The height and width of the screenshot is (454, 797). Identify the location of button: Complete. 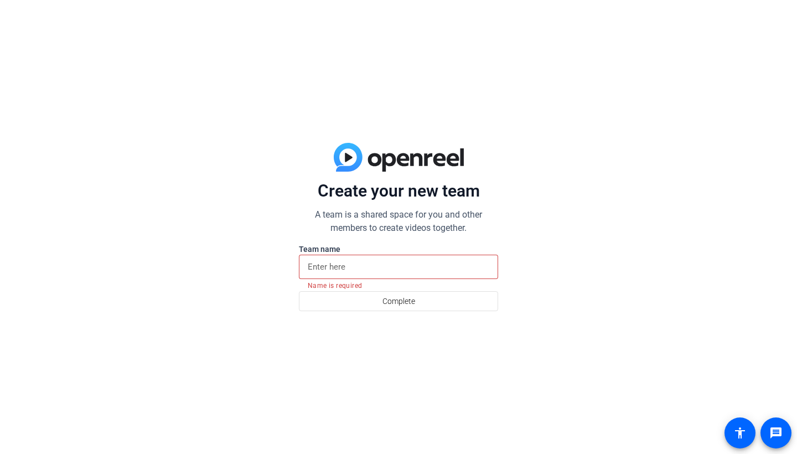
(399, 301).